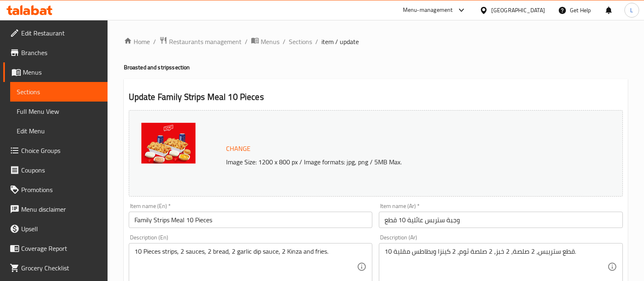  I want to click on a: Full Menu View, so click(59, 112).